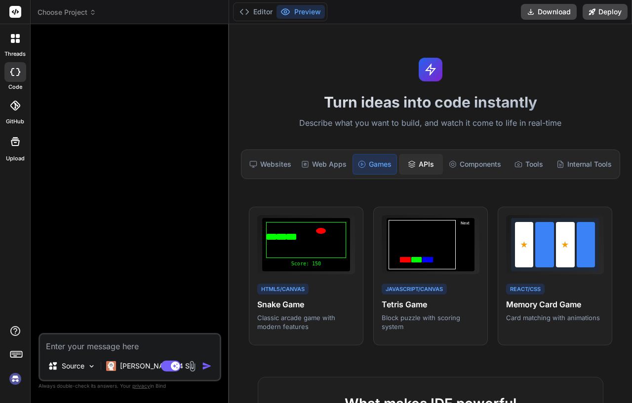  I want to click on img: attachment, so click(192, 366).